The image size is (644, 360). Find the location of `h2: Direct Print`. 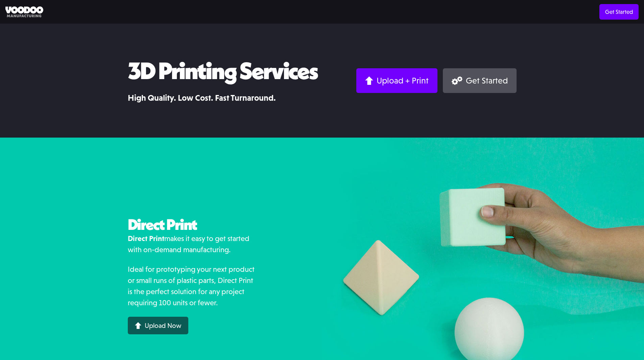

h2: Direct Print is located at coordinates (192, 225).